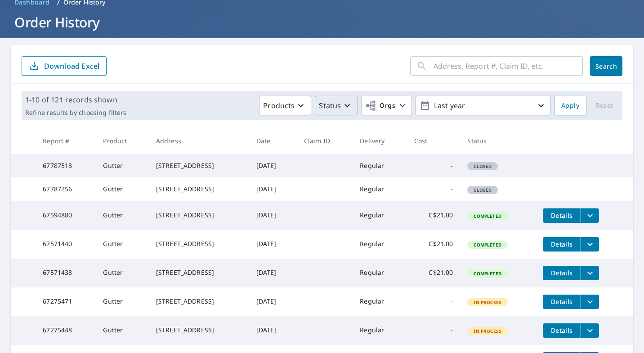 This screenshot has width=644, height=353. What do you see at coordinates (66, 273) in the screenshot?
I see `td: 67571438` at bounding box center [66, 273].